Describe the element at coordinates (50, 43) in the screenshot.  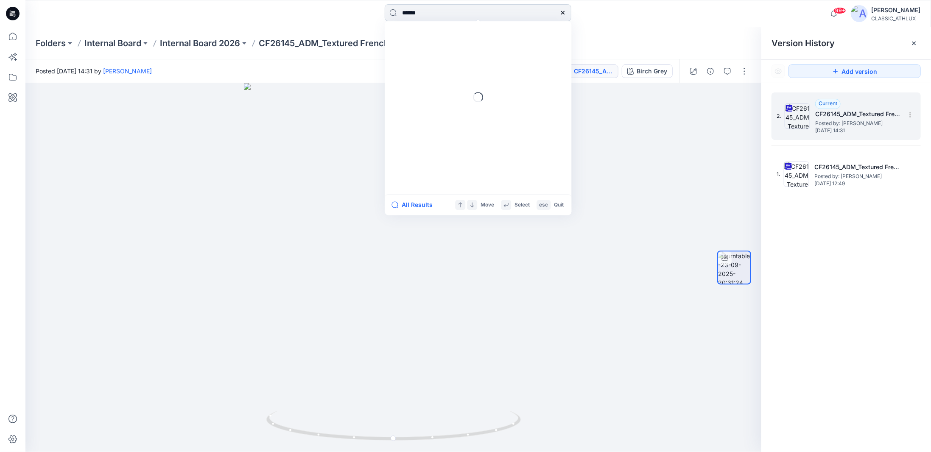
I see `a: Folders` at that location.